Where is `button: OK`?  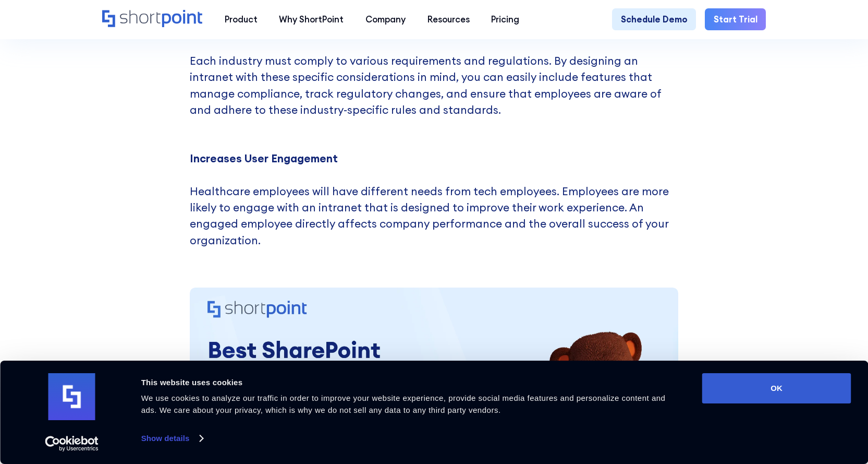 button: OK is located at coordinates (777, 388).